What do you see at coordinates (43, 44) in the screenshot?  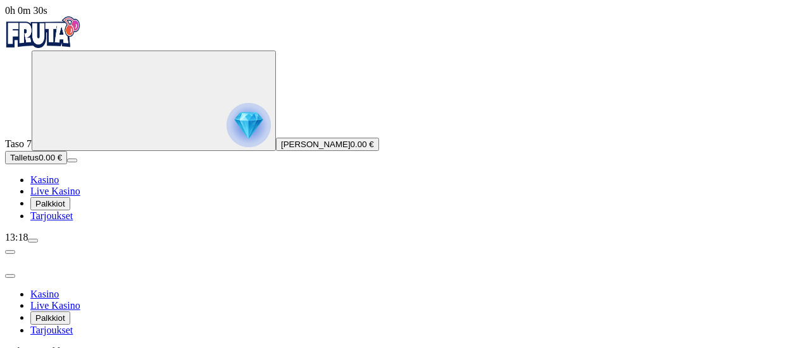 I see `a: Fruta` at bounding box center [43, 44].